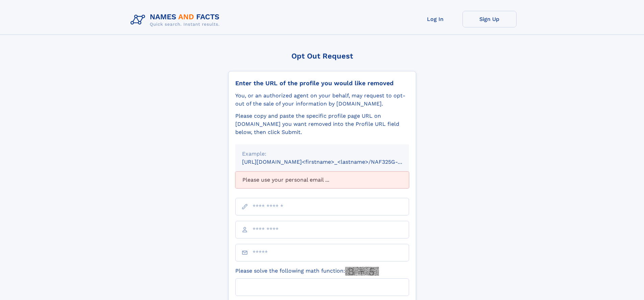 The height and width of the screenshot is (300, 644). What do you see at coordinates (322, 180) in the screenshot?
I see `div: Please use your personal email ...` at bounding box center [322, 180].